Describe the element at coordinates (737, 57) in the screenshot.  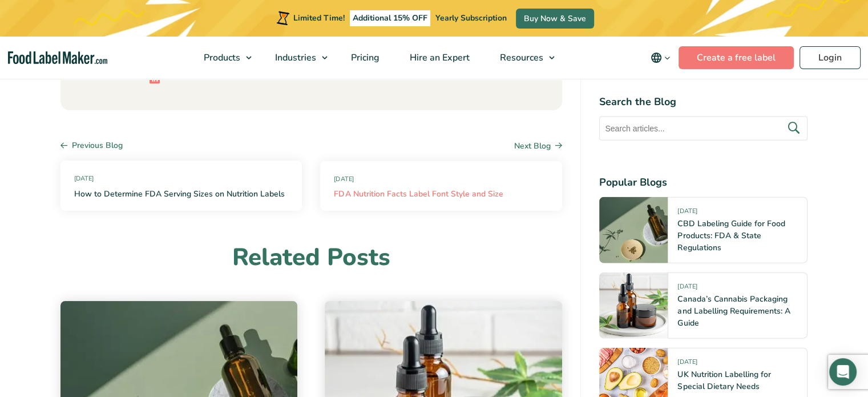
I see `a: Create a free label` at that location.